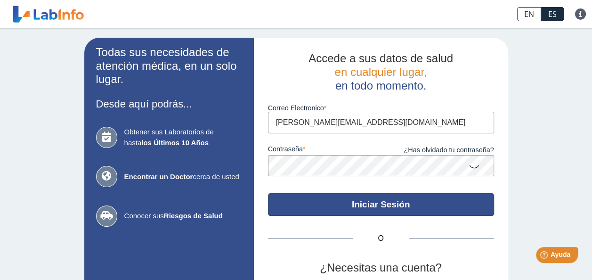 Image resolution: width=592 pixels, height=280 pixels. What do you see at coordinates (175, 142) in the screenshot?
I see `b: los Últimos 10 Años` at bounding box center [175, 142].